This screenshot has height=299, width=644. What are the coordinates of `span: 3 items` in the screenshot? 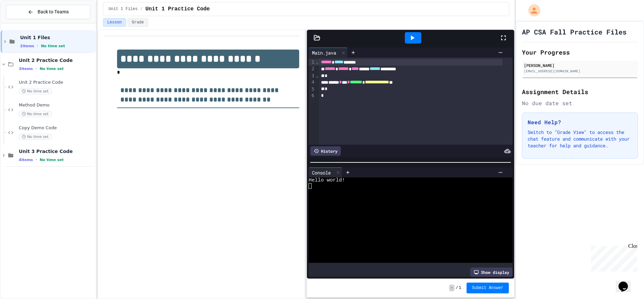 It's located at (26, 69).